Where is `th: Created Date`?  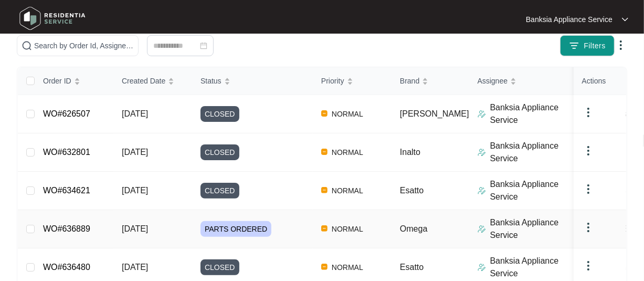 th: Created Date is located at coordinates (153, 81).